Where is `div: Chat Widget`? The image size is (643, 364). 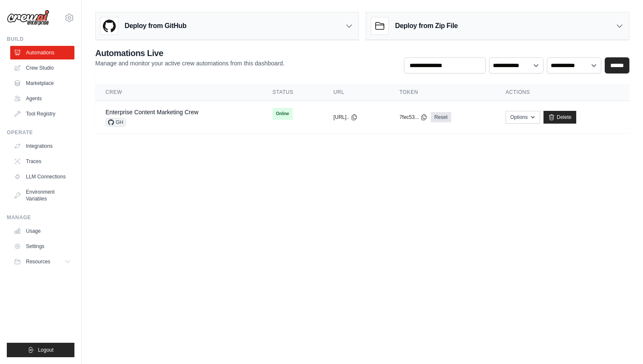 div: Chat Widget is located at coordinates (622, 344).